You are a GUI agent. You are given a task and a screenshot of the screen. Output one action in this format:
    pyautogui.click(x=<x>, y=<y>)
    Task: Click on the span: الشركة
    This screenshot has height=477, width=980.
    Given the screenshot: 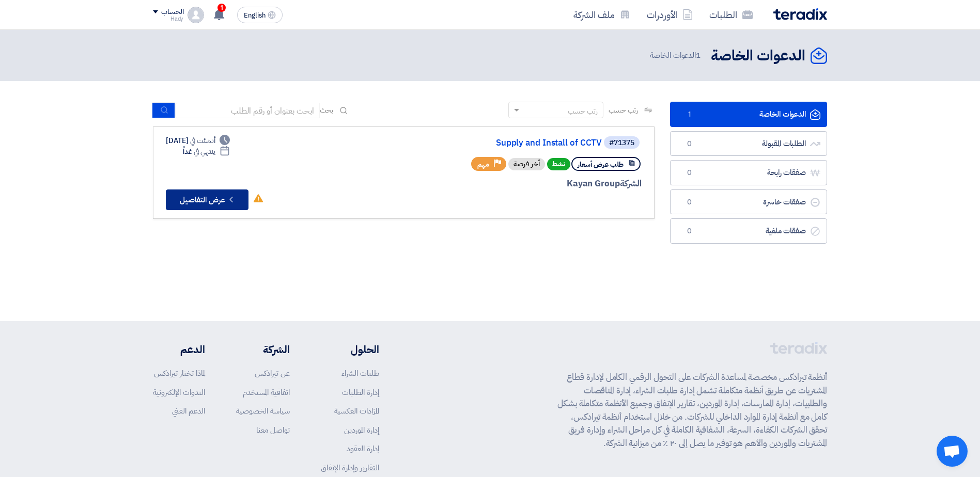 What is the action you would take?
    pyautogui.click(x=631, y=184)
    